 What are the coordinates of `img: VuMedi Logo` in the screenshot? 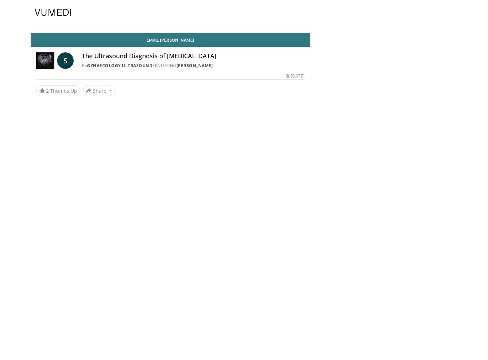 It's located at (53, 12).